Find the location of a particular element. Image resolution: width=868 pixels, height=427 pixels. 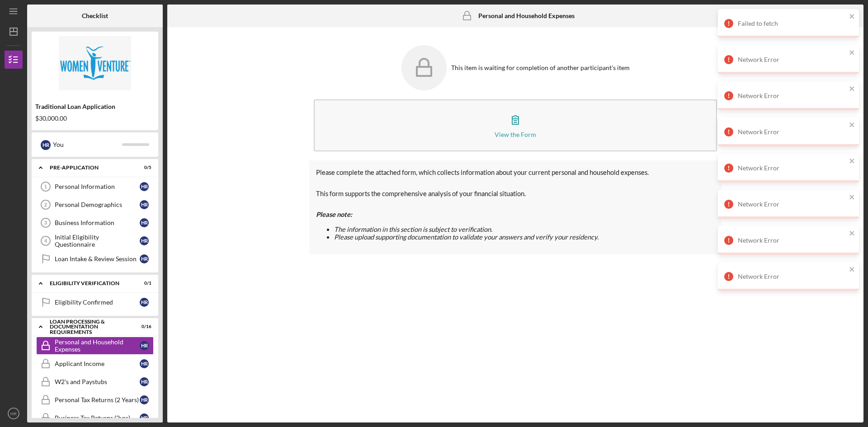

div: 0 / 16 is located at coordinates (144, 327).